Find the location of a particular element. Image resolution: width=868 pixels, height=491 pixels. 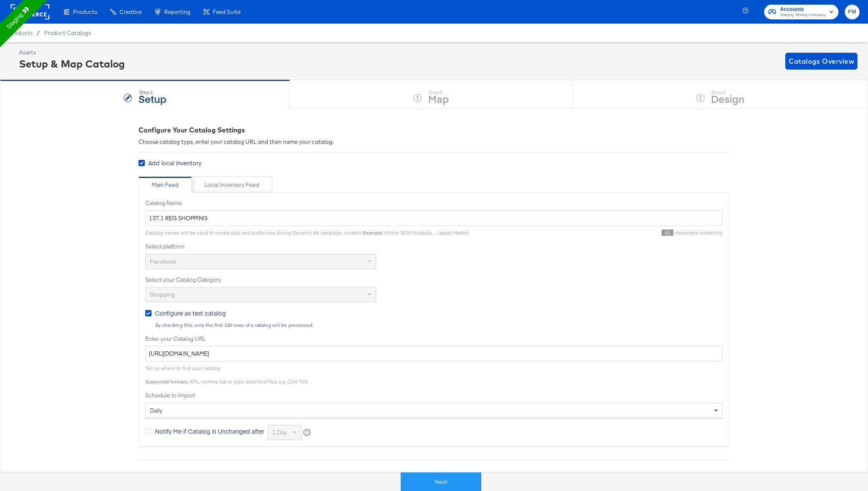

div: Choose catalog type, enter your catalog URL and then name your catalog. is located at coordinates (434, 142).